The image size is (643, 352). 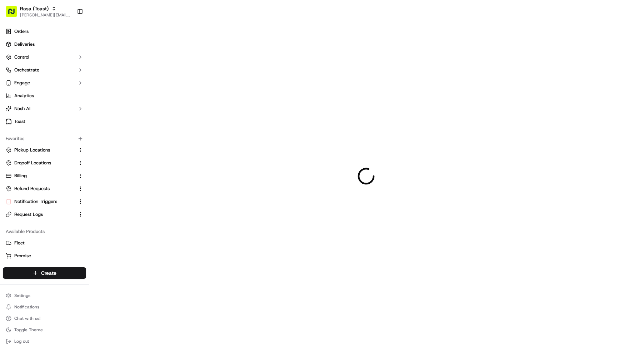 What do you see at coordinates (9, 121) in the screenshot?
I see `img: Toast logo` at bounding box center [9, 121].